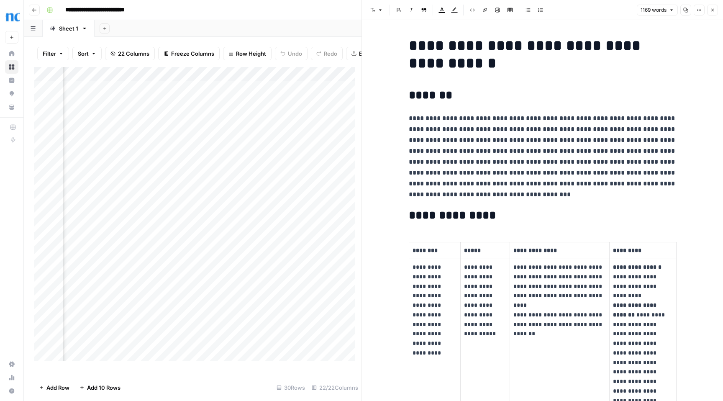 This screenshot has width=723, height=401. Describe the element at coordinates (335, 387) in the screenshot. I see `div: 22/22 Columns` at that location.